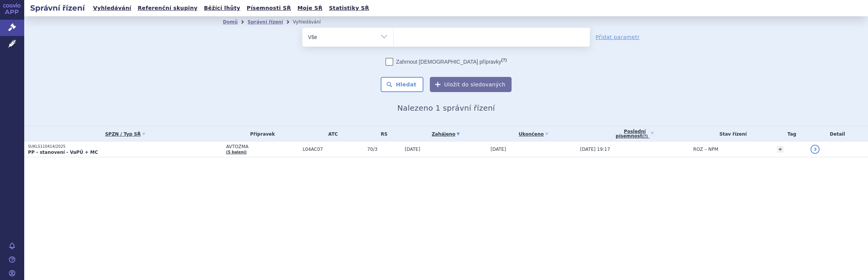  I want to click on span: Nalezeno 1 správní řízení, so click(446, 108).